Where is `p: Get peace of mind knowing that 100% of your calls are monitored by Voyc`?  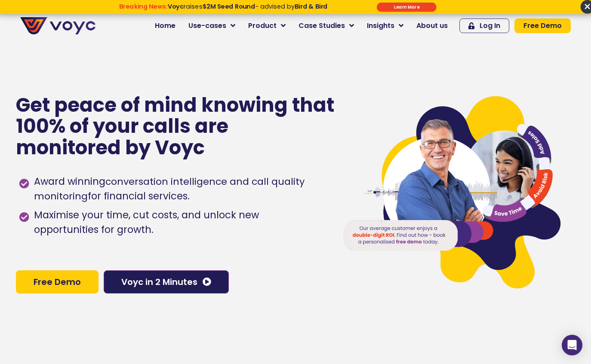
p: Get peace of mind knowing that 100% of your calls are monitored by Voyc is located at coordinates (176, 126).